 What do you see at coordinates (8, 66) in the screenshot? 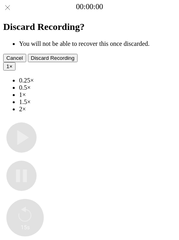
I see `span: 1` at bounding box center [8, 66].